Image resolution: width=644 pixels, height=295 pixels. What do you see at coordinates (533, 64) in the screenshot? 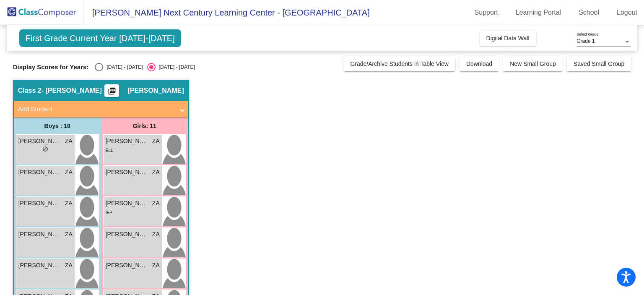
I see `span: New Small Group` at bounding box center [533, 64].